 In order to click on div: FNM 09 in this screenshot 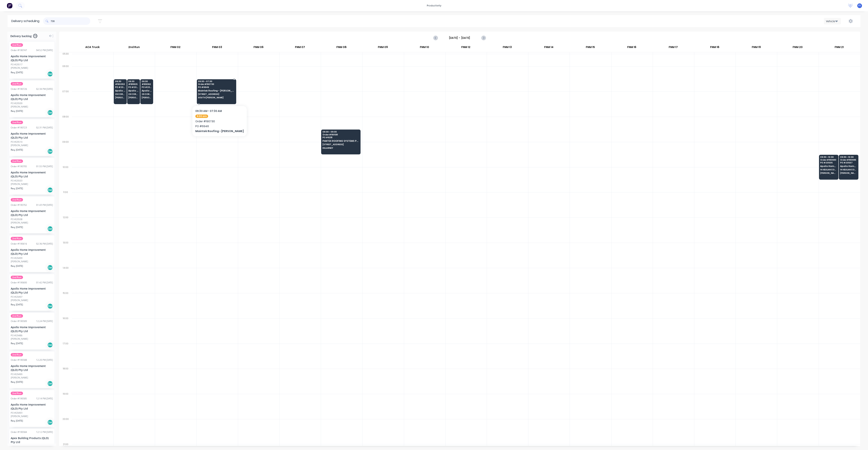, I will do `click(383, 48)`.